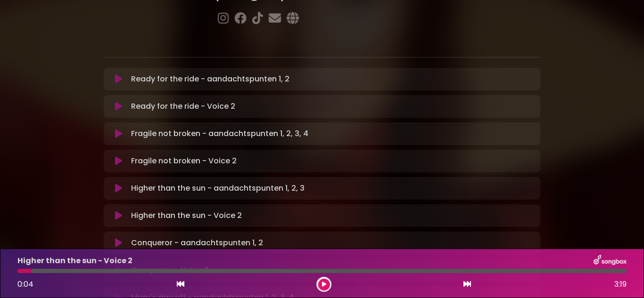  I want to click on p: Higher than the sun - aandachtspunten 1, 2, 3, so click(218, 188).